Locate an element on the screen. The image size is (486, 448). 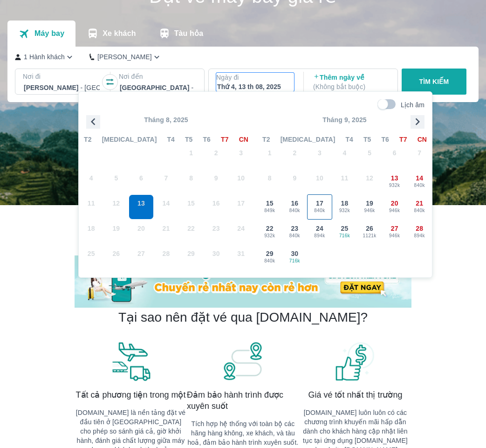
button: 25716k is located at coordinates (345, 232).